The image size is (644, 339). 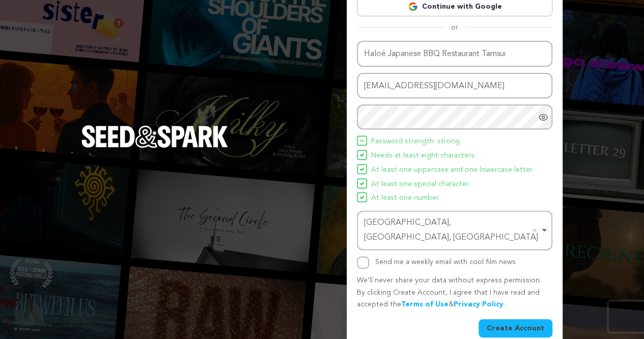 I want to click on span: Password strength: strong, so click(x=415, y=142).